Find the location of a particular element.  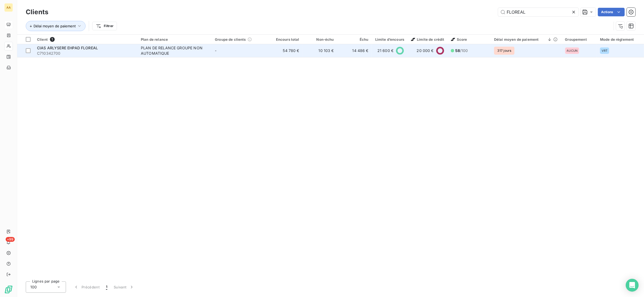

span: C710342700 is located at coordinates (85, 53).